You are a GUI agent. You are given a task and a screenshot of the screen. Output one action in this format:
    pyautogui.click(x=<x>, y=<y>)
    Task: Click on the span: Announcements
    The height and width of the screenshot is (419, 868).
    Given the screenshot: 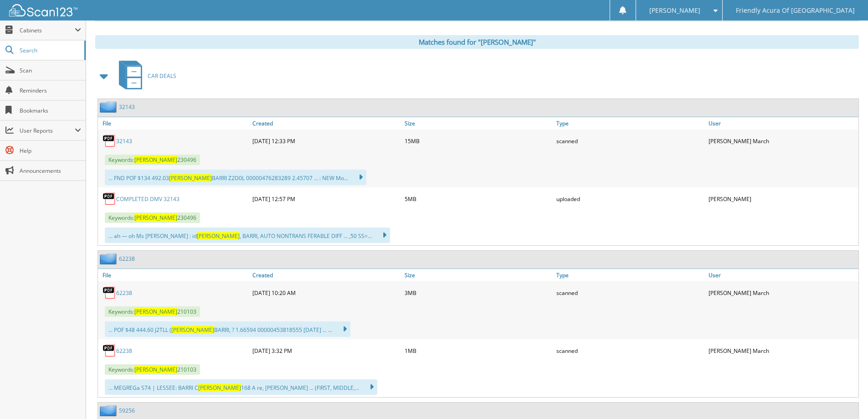 What is the action you would take?
    pyautogui.click(x=50, y=171)
    